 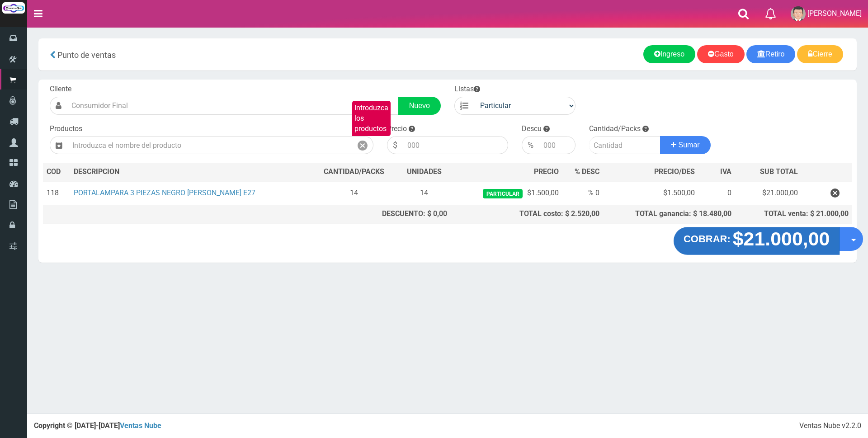 What do you see at coordinates (57, 172) in the screenshot?
I see `th: COD` at bounding box center [57, 172].